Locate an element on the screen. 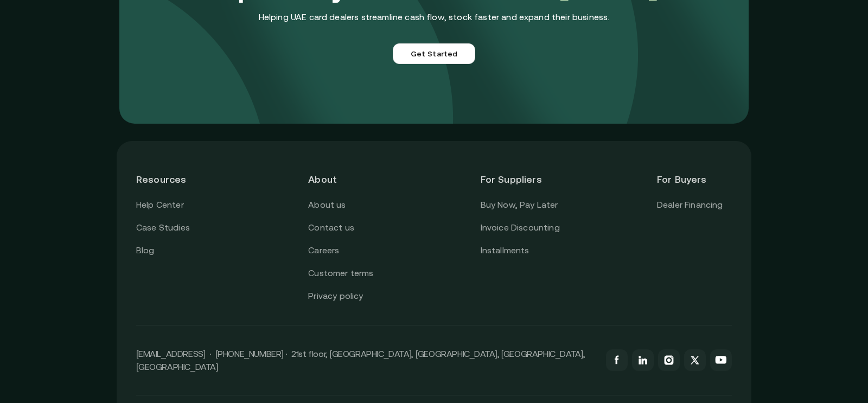  header: Resources is located at coordinates (174, 179).